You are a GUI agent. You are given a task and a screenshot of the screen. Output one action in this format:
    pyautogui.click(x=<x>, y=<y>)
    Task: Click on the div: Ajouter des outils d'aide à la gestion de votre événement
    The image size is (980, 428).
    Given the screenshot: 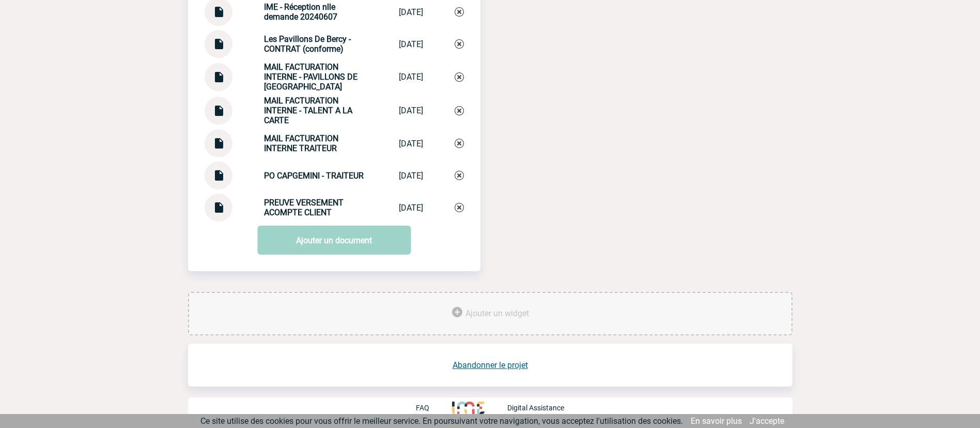 What is the action you would take?
    pyautogui.click(x=490, y=314)
    